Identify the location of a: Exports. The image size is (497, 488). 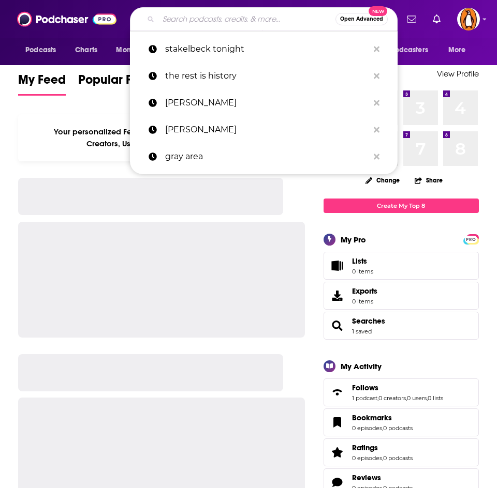
(401, 296).